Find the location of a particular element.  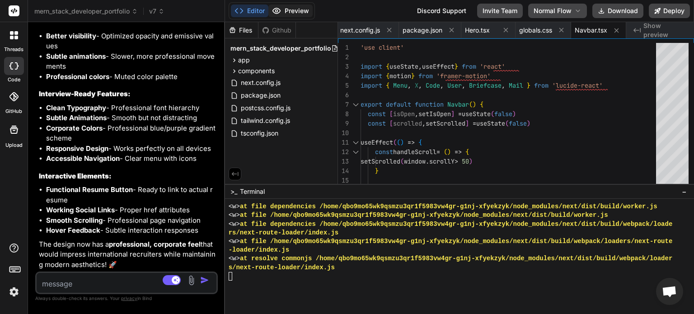

li: - Slower, more professional movements is located at coordinates (131, 61).